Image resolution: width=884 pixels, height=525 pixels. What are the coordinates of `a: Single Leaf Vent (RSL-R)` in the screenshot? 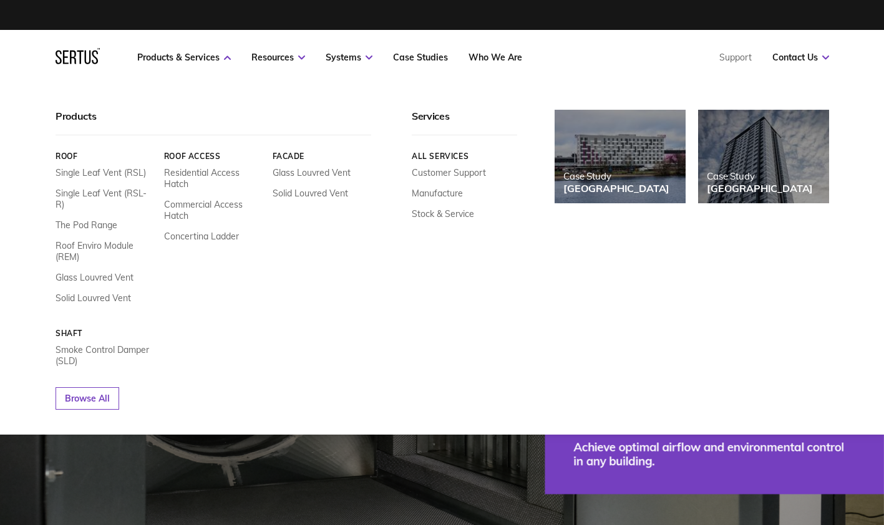 It's located at (105, 199).